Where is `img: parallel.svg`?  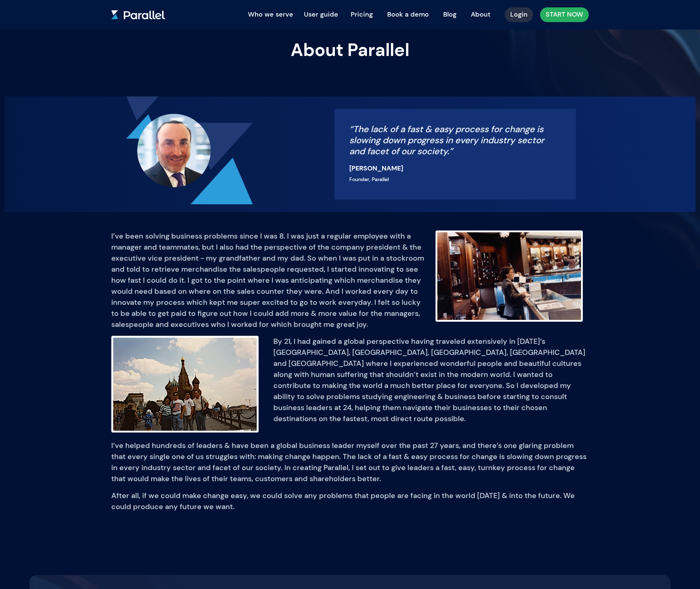 img: parallel.svg is located at coordinates (138, 15).